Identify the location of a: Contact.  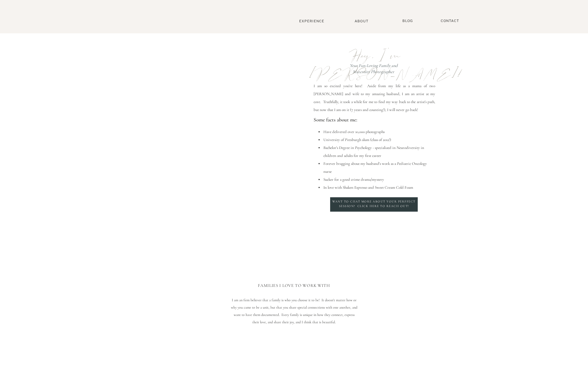
(450, 21).